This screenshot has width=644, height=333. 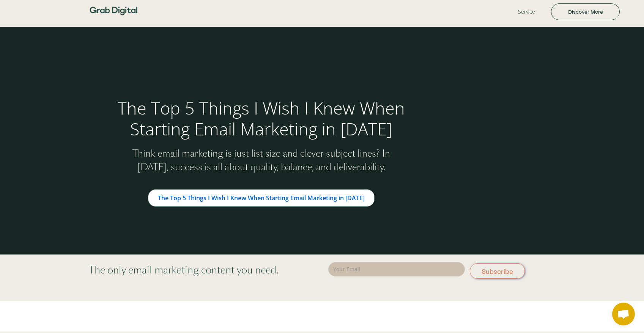 What do you see at coordinates (426, 267) in the screenshot?
I see `form: Blog Subscribe Form` at bounding box center [426, 267].